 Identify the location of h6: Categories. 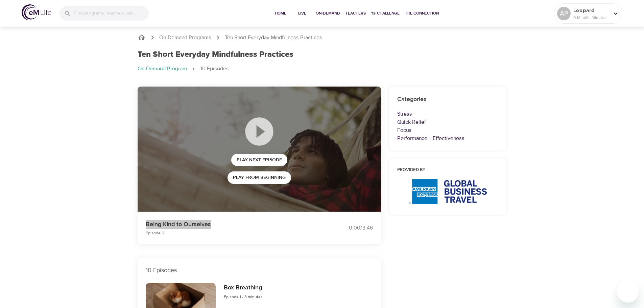
(448, 99).